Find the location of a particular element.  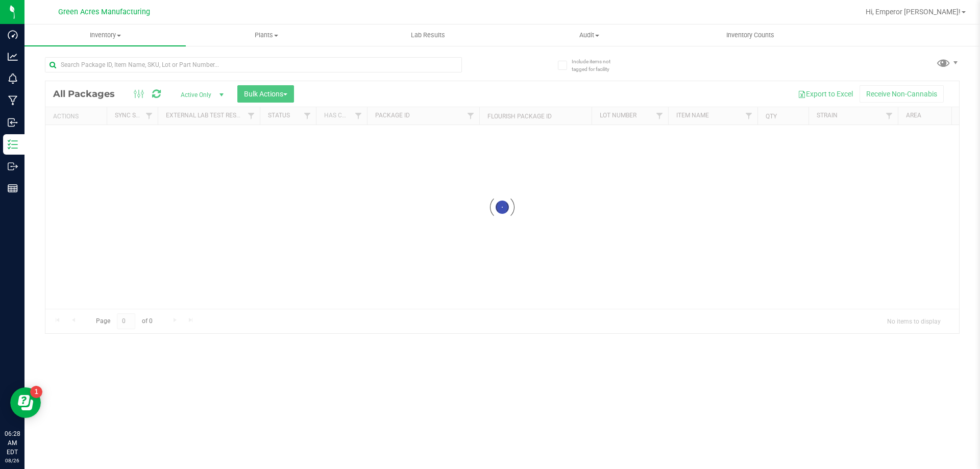

a: Audit is located at coordinates (589, 35).